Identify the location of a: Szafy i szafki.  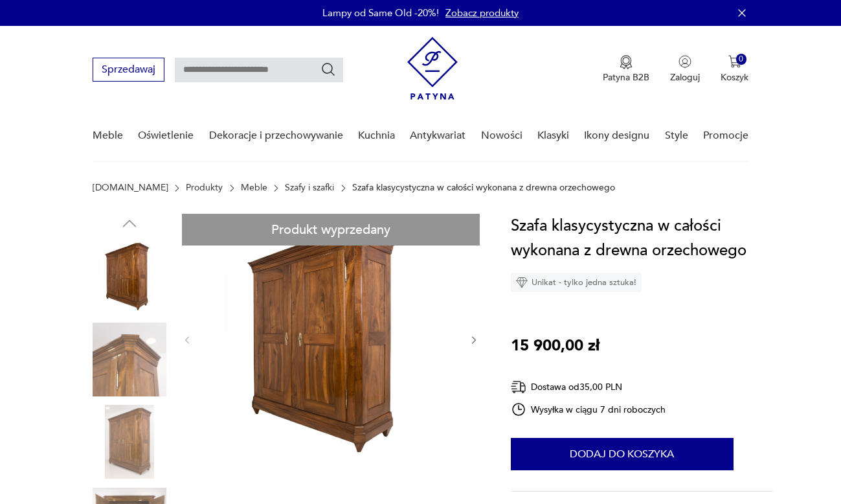
(310, 188).